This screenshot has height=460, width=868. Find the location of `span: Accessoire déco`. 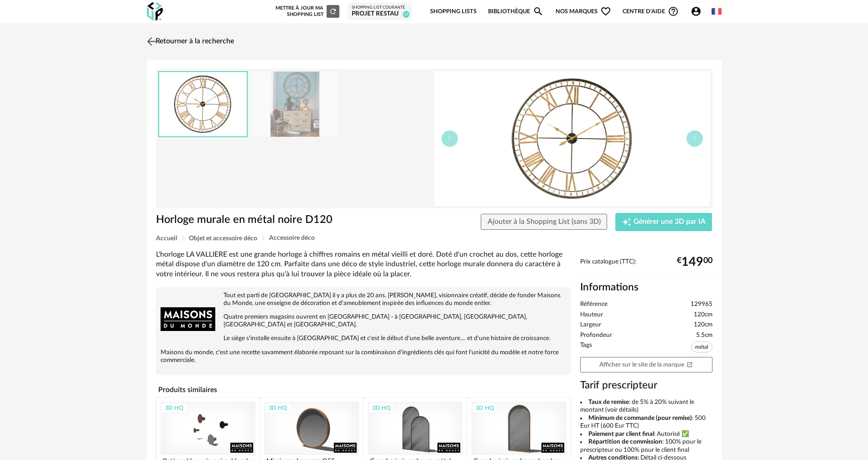

span: Accessoire déco is located at coordinates (292, 238).